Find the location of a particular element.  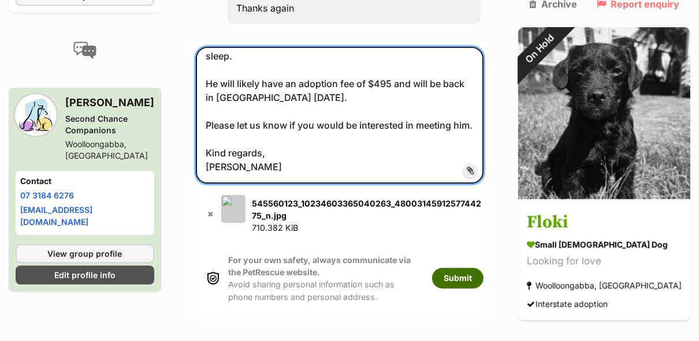

a: View group profile is located at coordinates (85, 253).